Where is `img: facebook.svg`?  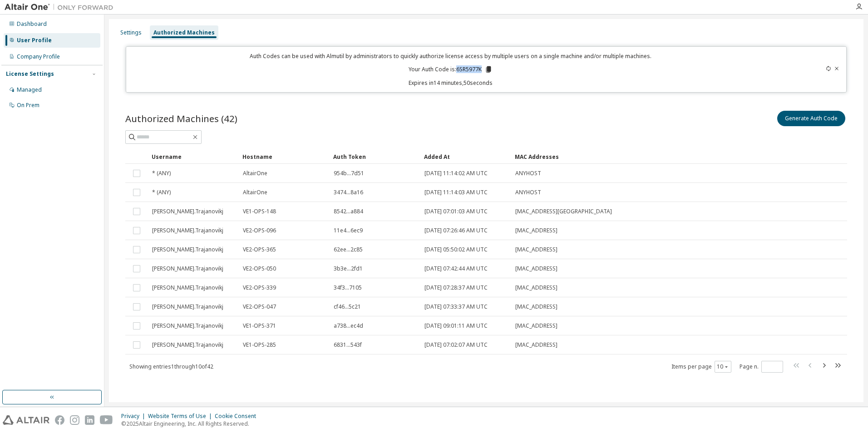
img: facebook.svg is located at coordinates (60, 420).